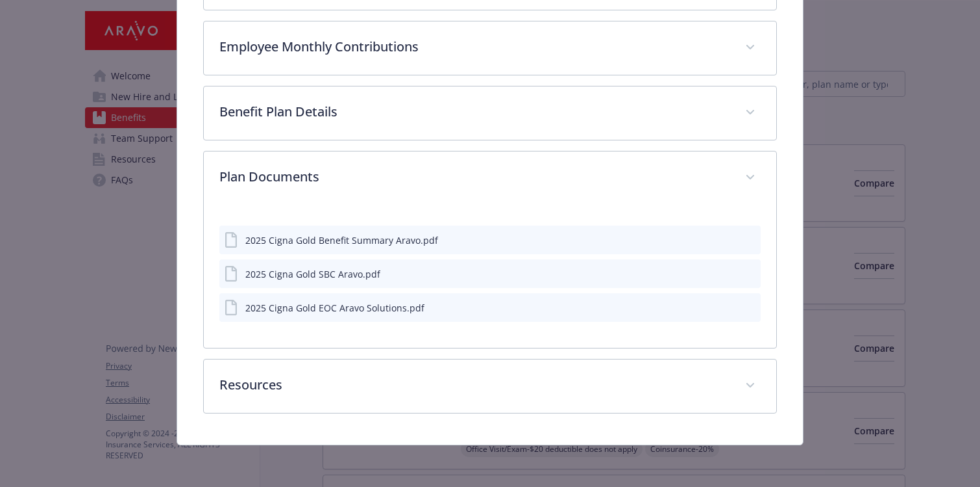 Image resolution: width=980 pixels, height=487 pixels. What do you see at coordinates (335, 307) in the screenshot?
I see `div: 2025 Cigna Gold EOC Aravo Solutions.pdf` at bounding box center [335, 307].